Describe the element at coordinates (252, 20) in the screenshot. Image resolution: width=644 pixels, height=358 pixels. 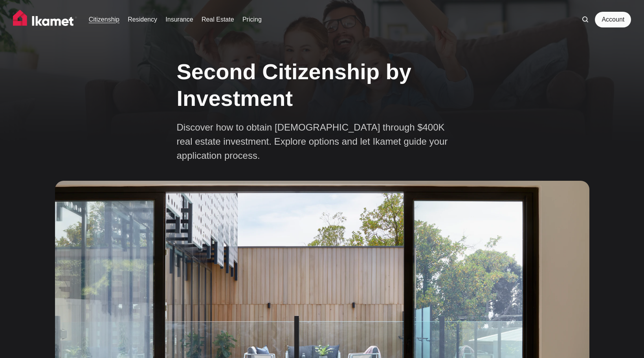
I see `a: Pricing` at that location.